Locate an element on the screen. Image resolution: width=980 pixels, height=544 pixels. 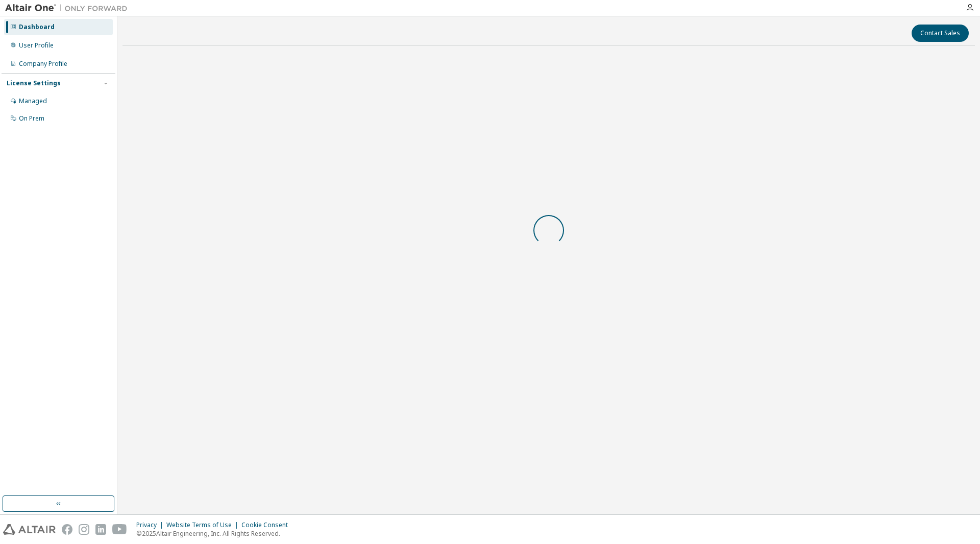
img: altair_logo.svg is located at coordinates (29, 529).